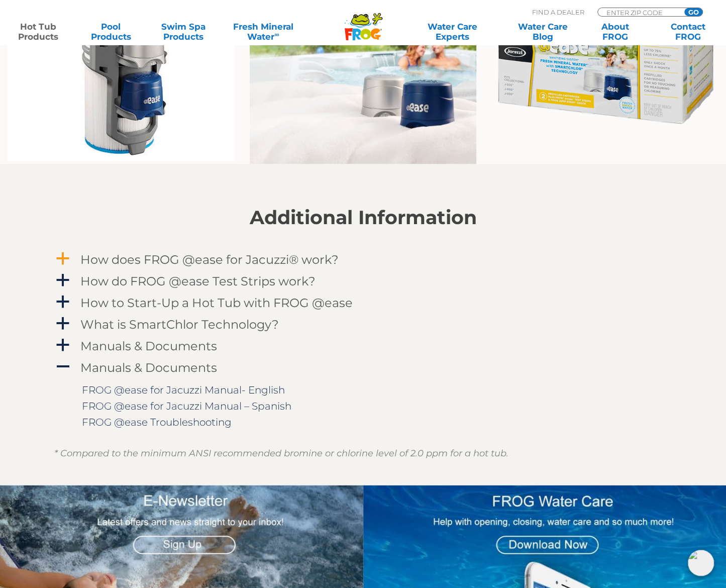 The height and width of the screenshot is (588, 726). Describe the element at coordinates (186, 406) in the screenshot. I see `a: FROG @ease for Jacuzzi Manual – Spanish` at that location.